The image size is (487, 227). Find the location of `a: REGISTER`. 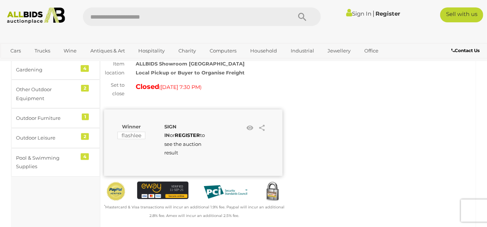

a: REGISTER is located at coordinates (187, 135).